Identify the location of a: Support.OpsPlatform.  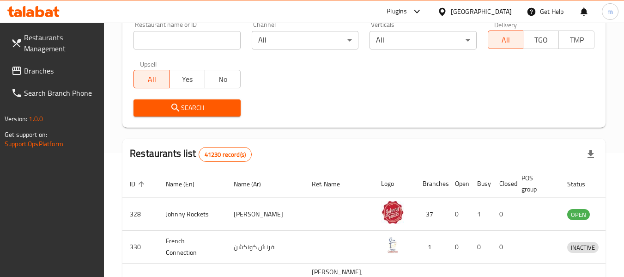
(34, 144).